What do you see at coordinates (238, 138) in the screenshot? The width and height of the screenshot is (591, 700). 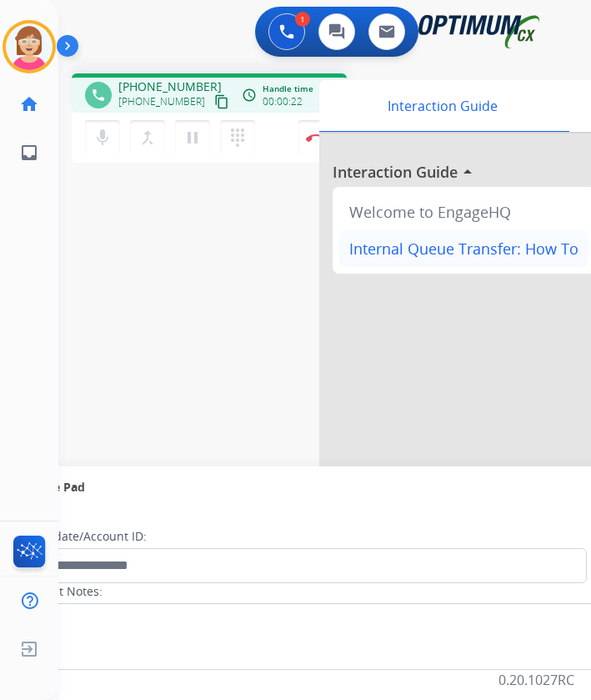 I see `mat-icon: dialpad` at bounding box center [238, 138].